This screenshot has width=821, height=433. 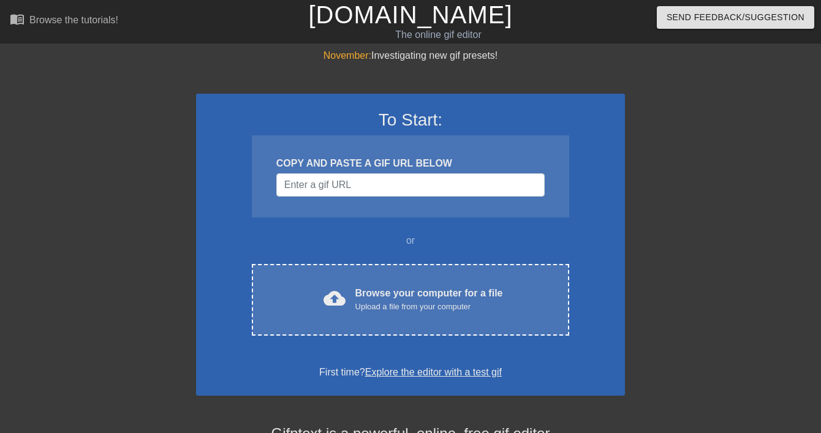 What do you see at coordinates (410, 372) in the screenshot?
I see `div: First time?` at bounding box center [410, 372].